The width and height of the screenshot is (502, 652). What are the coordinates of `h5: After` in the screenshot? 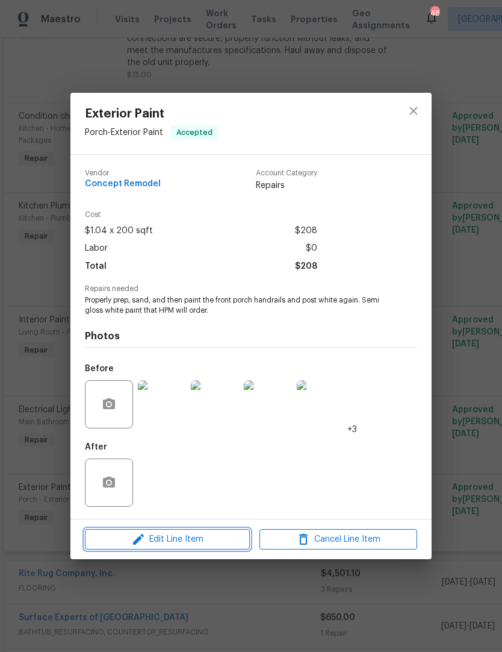 It's located at (96, 447).